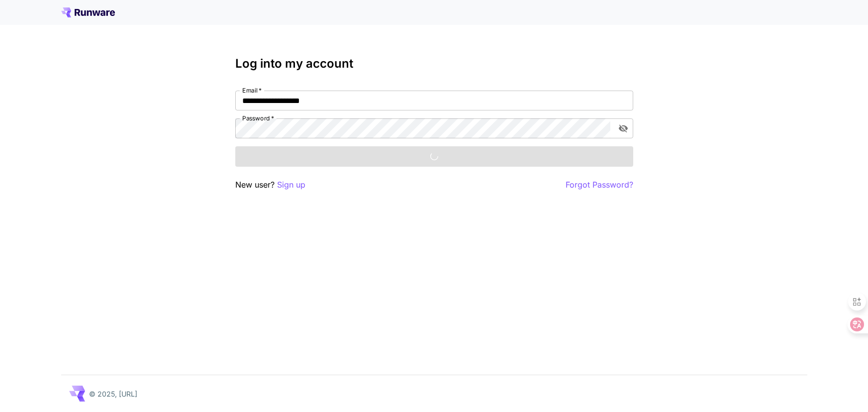 Image resolution: width=868 pixels, height=412 pixels. Describe the element at coordinates (600, 185) in the screenshot. I see `p: Forgot Password?` at that location.